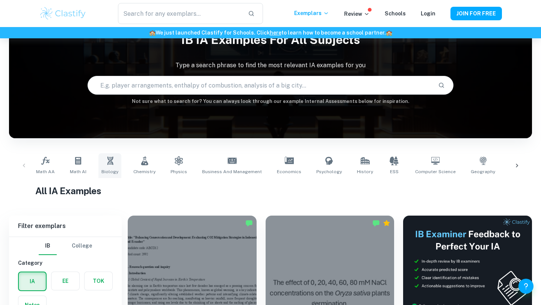 Image resolution: width=541 pixels, height=305 pixels. What do you see at coordinates (179, 172) in the screenshot?
I see `span: Physics` at bounding box center [179, 172].